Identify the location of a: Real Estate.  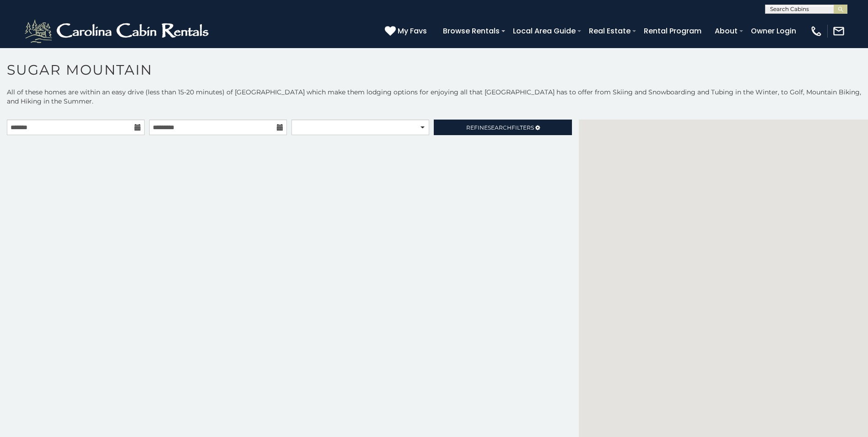
(610, 31).